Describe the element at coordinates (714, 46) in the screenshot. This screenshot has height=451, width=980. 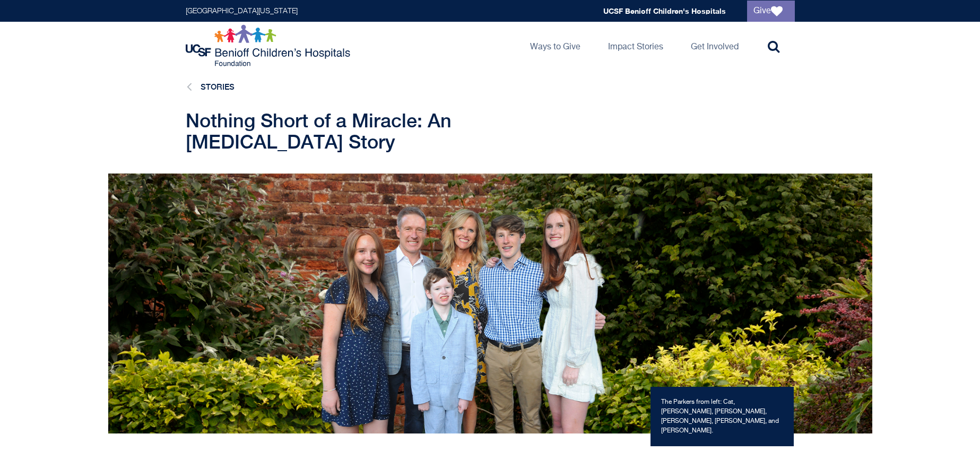
I see `a: Get Involved` at that location.